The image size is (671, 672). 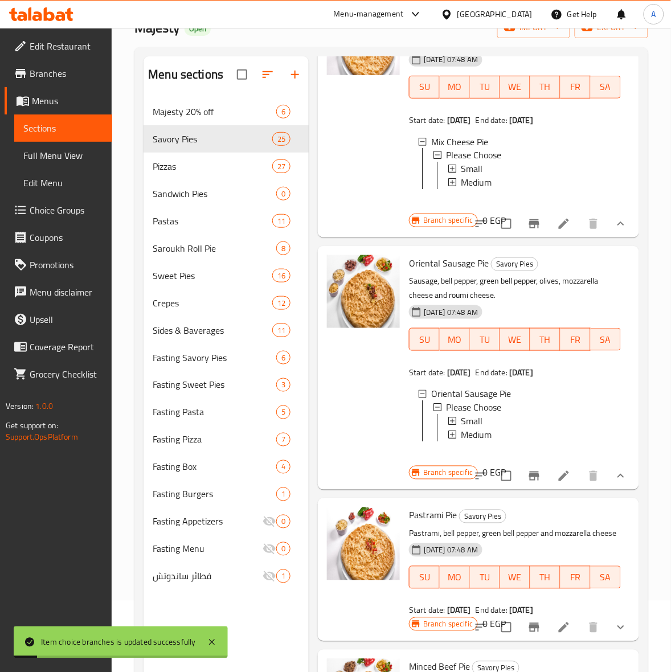 I want to click on a: Promotions, so click(x=58, y=265).